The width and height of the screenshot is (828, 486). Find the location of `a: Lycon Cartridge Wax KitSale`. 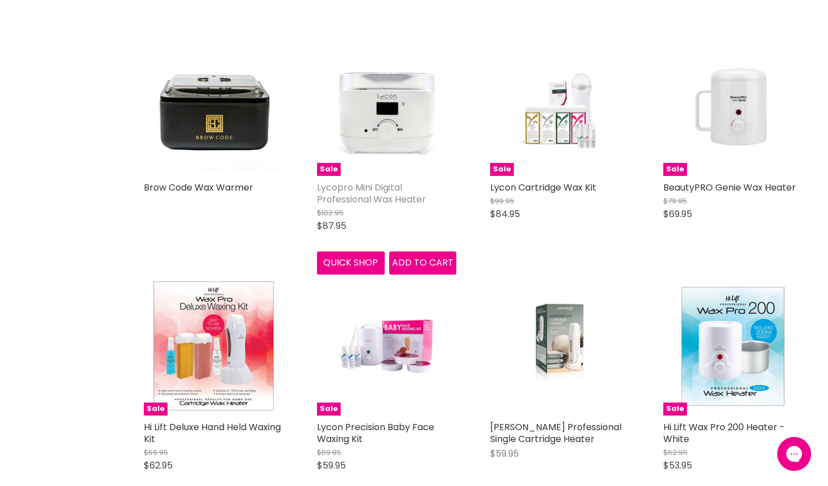

a: Lycon Cartridge Wax KitSale is located at coordinates (560, 106).